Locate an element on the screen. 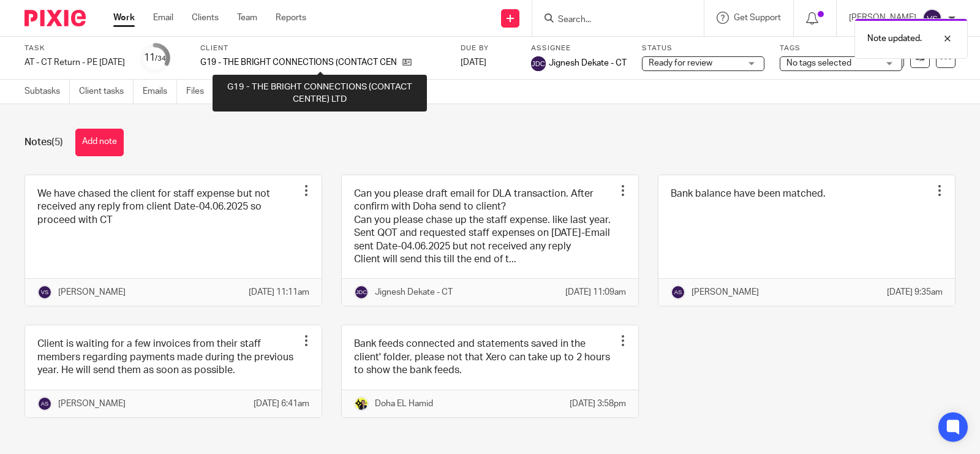 This screenshot has width=980, height=454. label: Due by is located at coordinates (488, 48).